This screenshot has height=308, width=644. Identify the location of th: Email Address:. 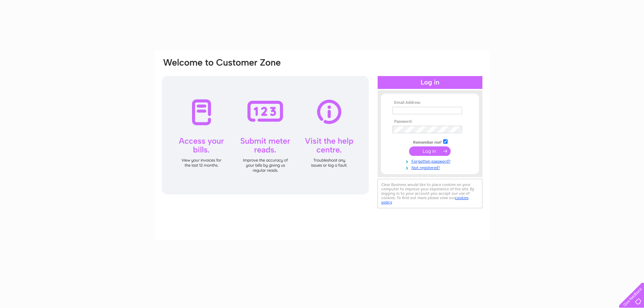
(430, 103).